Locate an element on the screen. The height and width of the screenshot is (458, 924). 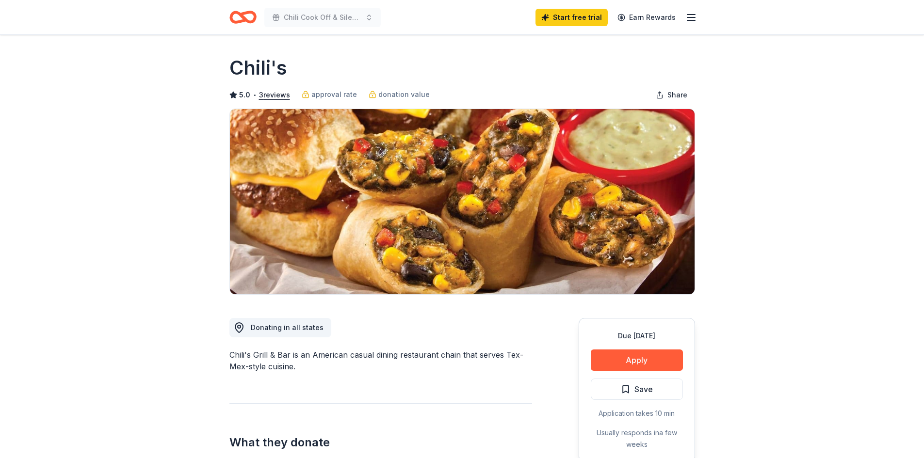
a: Start free trial is located at coordinates (571, 17).